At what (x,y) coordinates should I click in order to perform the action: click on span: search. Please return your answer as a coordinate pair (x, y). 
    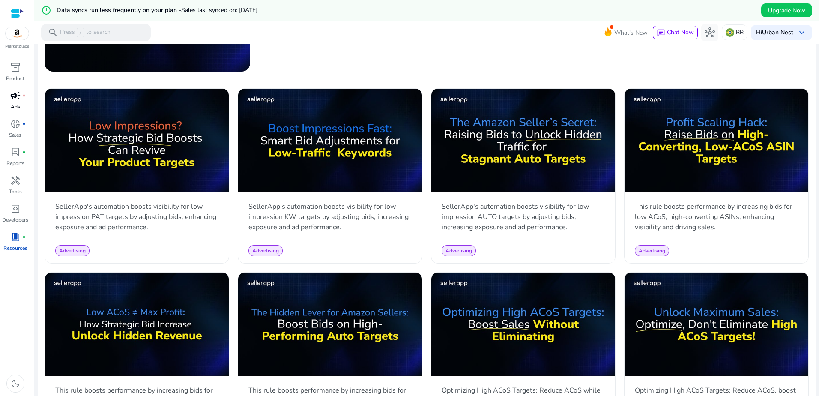
    Looking at the image, I should click on (53, 33).